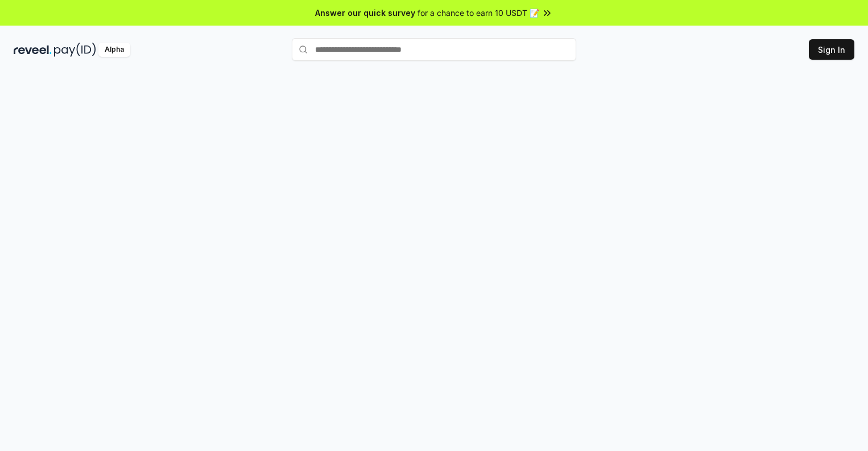 The width and height of the screenshot is (868, 451). What do you see at coordinates (365, 13) in the screenshot?
I see `span: Answer our quick survey` at bounding box center [365, 13].